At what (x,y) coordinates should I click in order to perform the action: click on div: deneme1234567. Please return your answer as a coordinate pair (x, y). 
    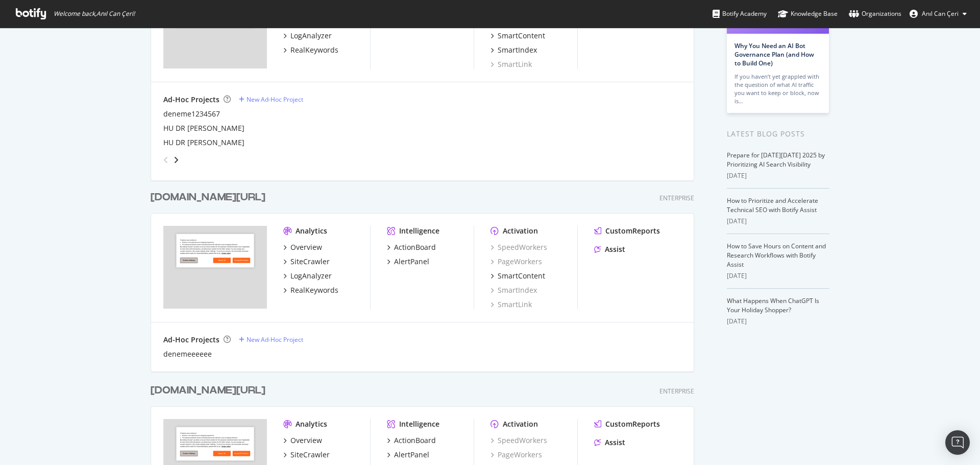
    Looking at the image, I should click on (191, 114).